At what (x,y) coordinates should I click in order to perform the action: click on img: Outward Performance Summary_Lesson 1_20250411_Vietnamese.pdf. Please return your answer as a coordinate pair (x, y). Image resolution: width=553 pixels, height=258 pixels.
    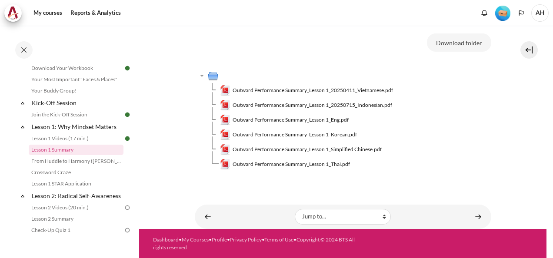
    Looking at the image, I should click on (225, 90).